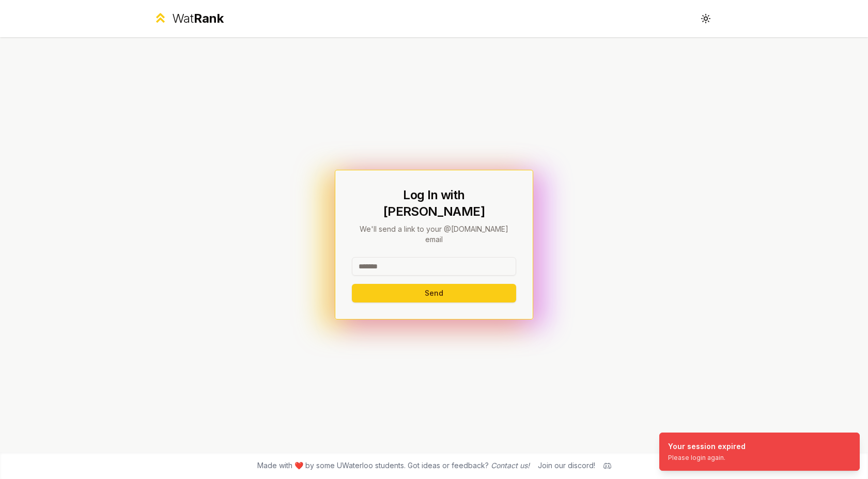 This screenshot has width=868, height=479. I want to click on div: Your session expired, so click(707, 447).